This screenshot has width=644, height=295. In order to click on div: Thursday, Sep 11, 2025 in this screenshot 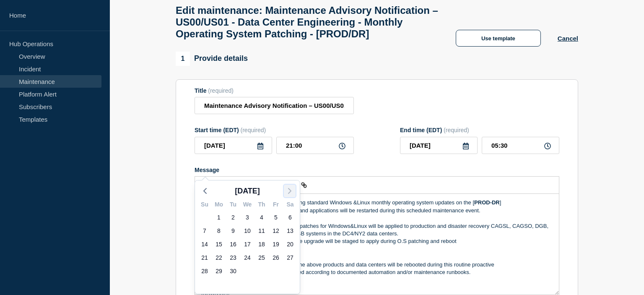, I will do `click(262, 231)`.